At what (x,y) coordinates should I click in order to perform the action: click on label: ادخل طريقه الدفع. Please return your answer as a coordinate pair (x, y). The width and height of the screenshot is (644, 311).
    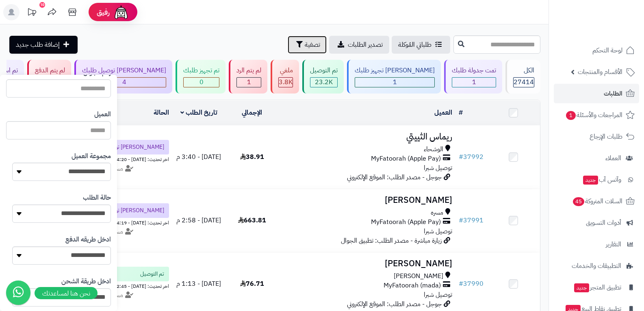
    Looking at the image, I should click on (88, 240).